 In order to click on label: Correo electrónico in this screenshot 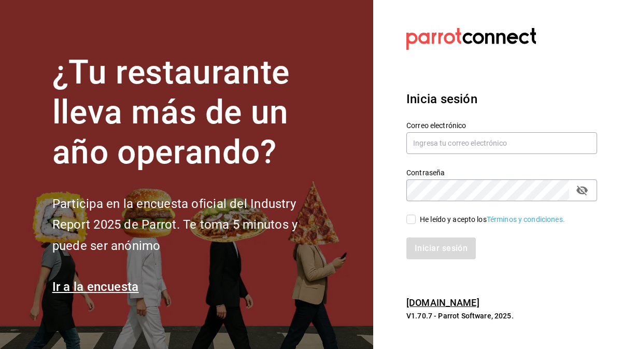, I will do `click(502, 125)`.